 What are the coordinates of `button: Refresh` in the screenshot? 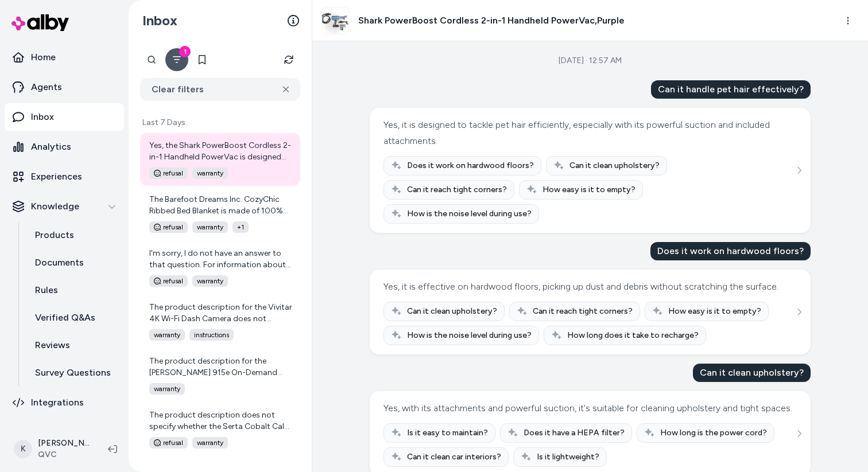 It's located at (288, 60).